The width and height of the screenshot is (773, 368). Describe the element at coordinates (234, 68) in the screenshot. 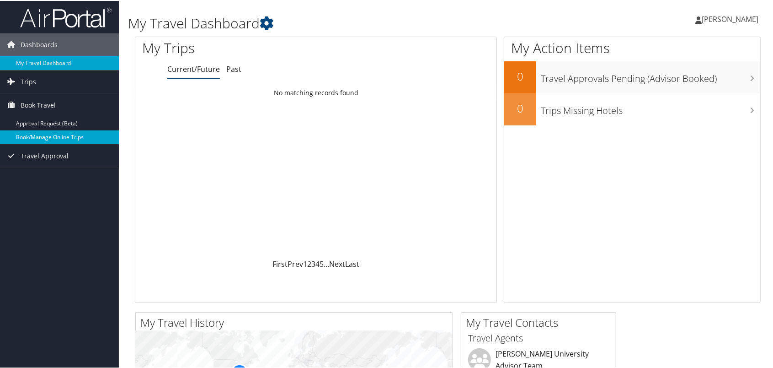

I see `a: Past` at that location.